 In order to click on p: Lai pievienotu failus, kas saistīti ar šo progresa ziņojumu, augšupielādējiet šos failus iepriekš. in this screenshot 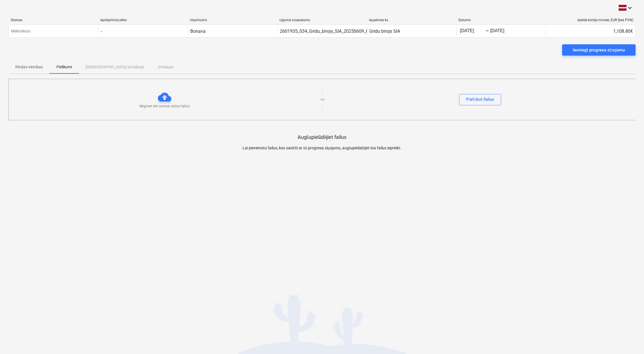, I will do `click(322, 148)`.